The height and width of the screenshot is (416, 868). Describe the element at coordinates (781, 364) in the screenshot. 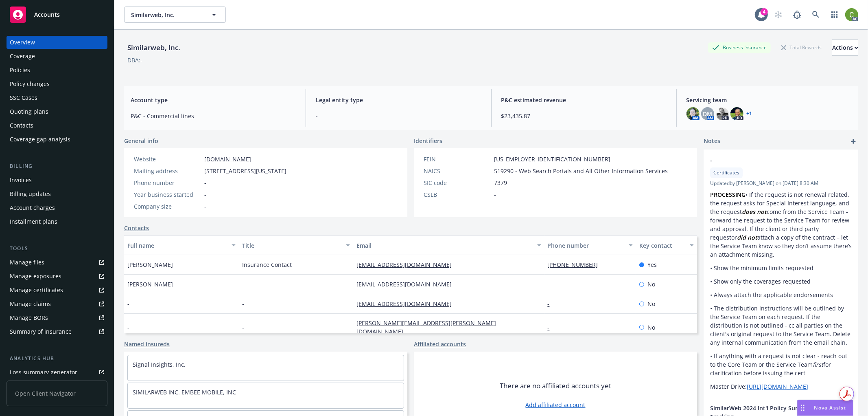

I see `p: • If anything with a request is not clear - reach out to the Core Team or the Service Team for cl...` at that location.